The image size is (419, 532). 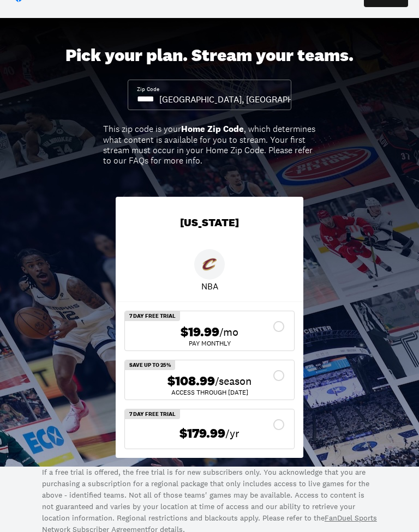 What do you see at coordinates (148, 89) in the screenshot?
I see `div: Zip Code` at bounding box center [148, 89].